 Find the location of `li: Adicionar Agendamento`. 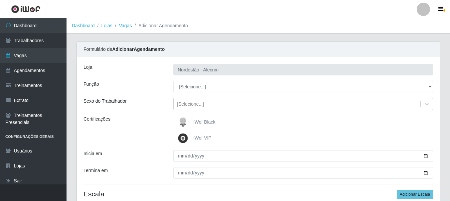

li: Adicionar Agendamento is located at coordinates (160, 26).